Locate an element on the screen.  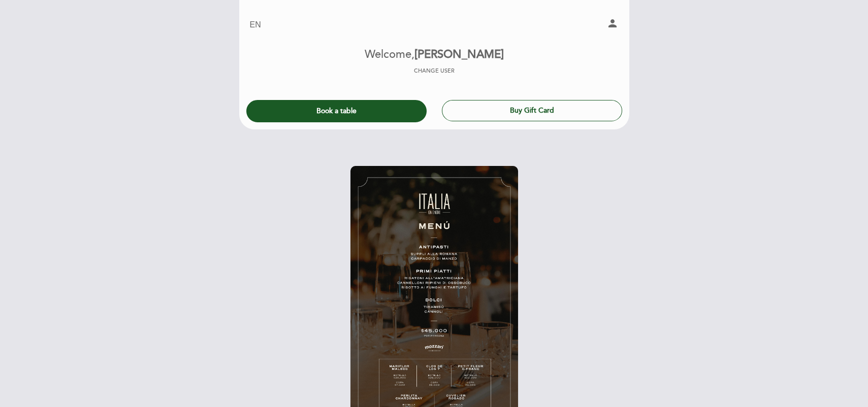
i: person is located at coordinates (612, 23).